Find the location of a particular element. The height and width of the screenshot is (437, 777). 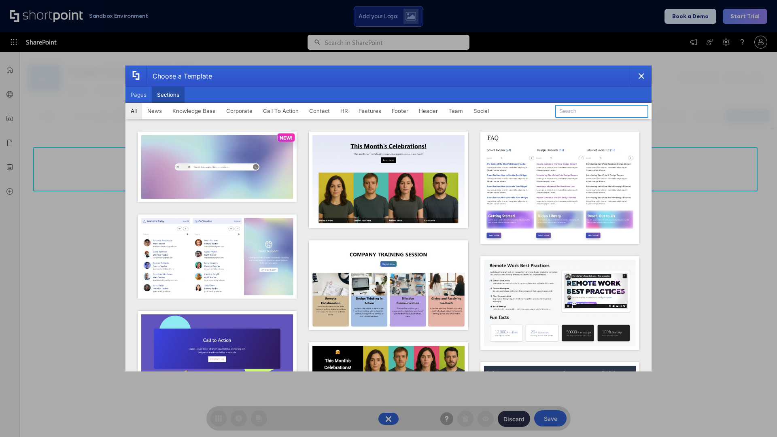

button: Knowledge Base is located at coordinates (194, 111).